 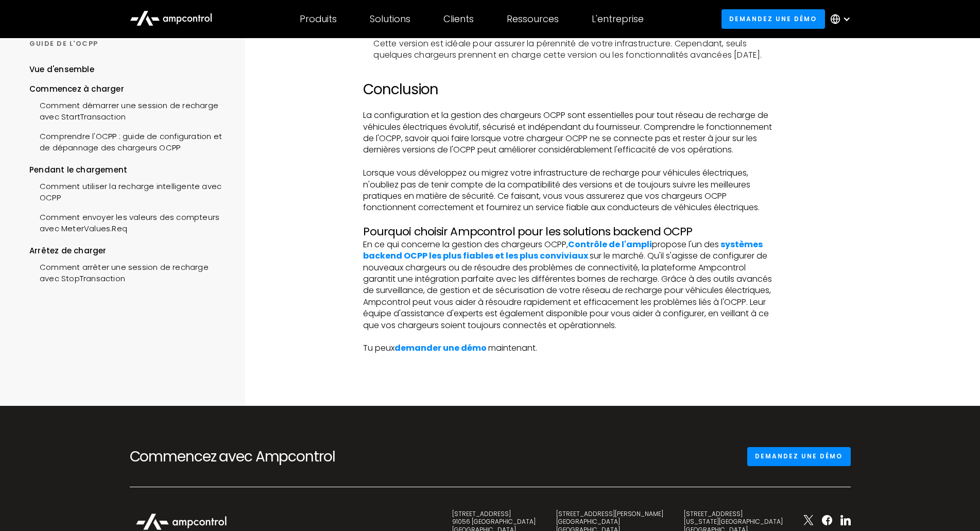 I want to click on div: Comment démarrer une session de recharge avec StartTransaction, so click(x=127, y=110).